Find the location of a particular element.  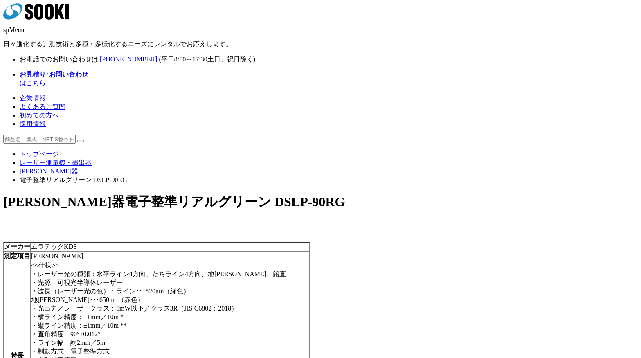

span: お電話でのお問い合わせは is located at coordinates (59, 59).